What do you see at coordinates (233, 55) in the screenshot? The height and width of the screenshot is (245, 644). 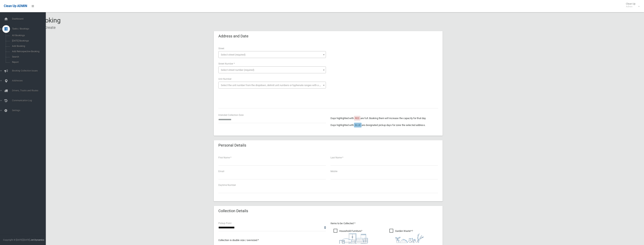 I see `span: Select street (required)` at bounding box center [233, 55].